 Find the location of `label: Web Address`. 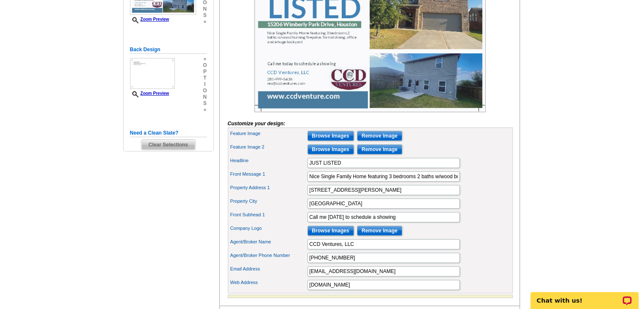

label: Web Address is located at coordinates (269, 282).